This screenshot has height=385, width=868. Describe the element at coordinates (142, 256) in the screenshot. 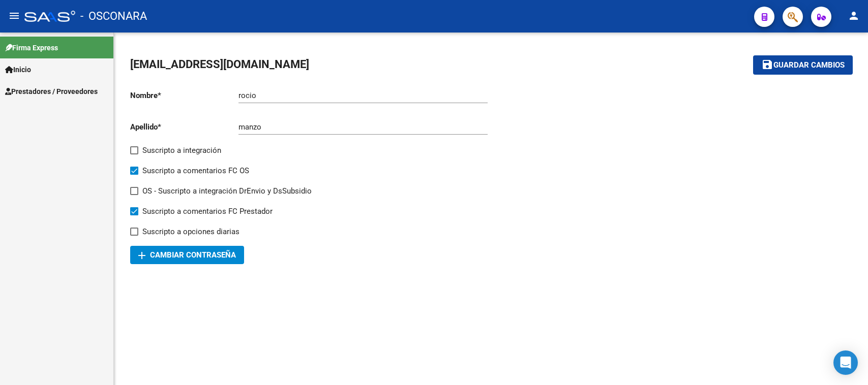

I see `mat-icon: add` at that location.